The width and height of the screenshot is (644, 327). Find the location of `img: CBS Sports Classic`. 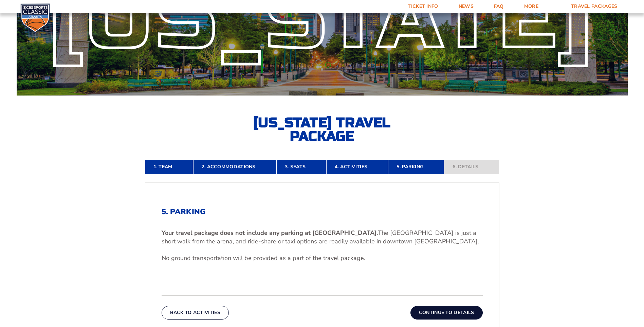

img: CBS Sports Classic is located at coordinates (35, 18).